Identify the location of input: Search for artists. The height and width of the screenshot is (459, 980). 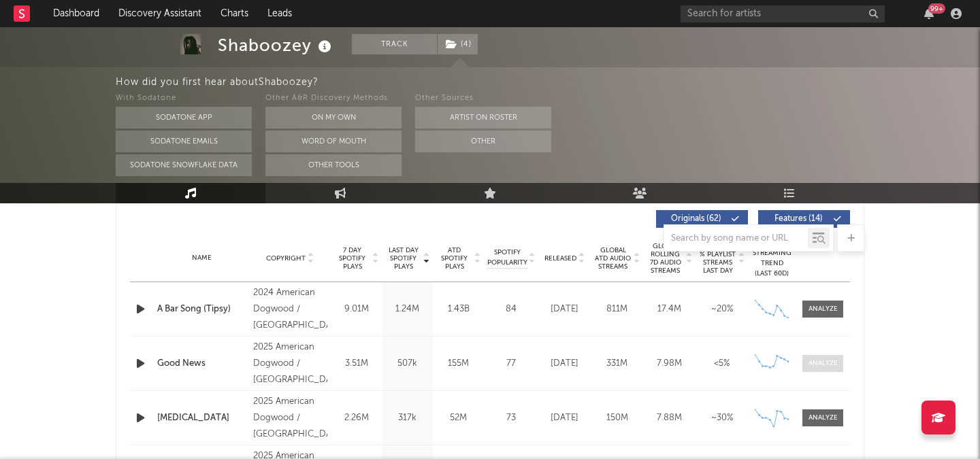
(783, 14).